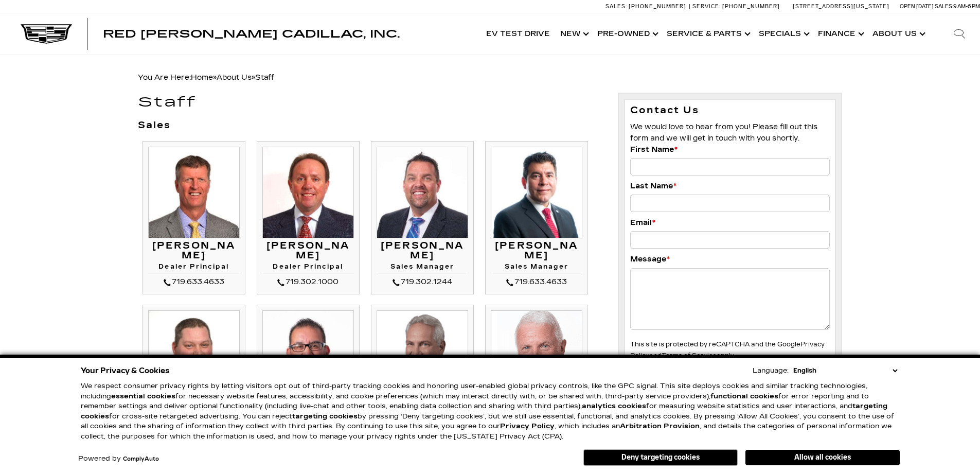 This screenshot has height=473, width=980. Describe the element at coordinates (707, 34) in the screenshot. I see `a: Service & Parts` at that location.